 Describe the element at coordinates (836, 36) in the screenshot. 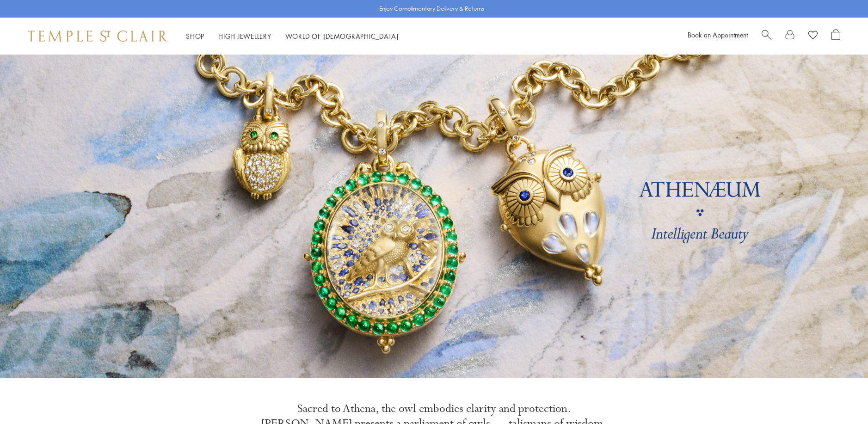

I see `a: Open Shopping Bag` at that location.